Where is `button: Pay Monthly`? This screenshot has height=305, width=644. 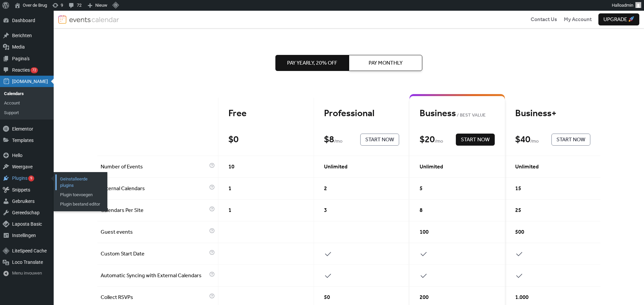 button: Pay Monthly is located at coordinates (385, 63).